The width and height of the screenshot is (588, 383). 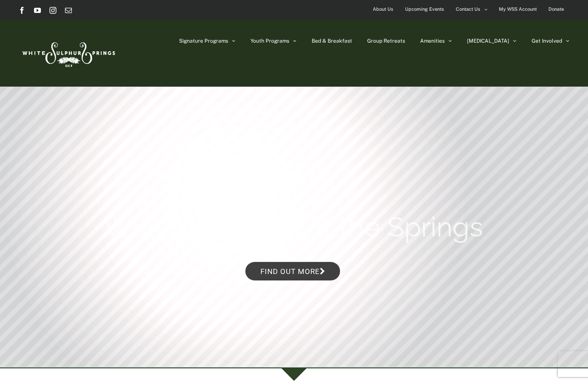 What do you see at coordinates (556, 9) in the screenshot?
I see `span: Donate` at bounding box center [556, 9].